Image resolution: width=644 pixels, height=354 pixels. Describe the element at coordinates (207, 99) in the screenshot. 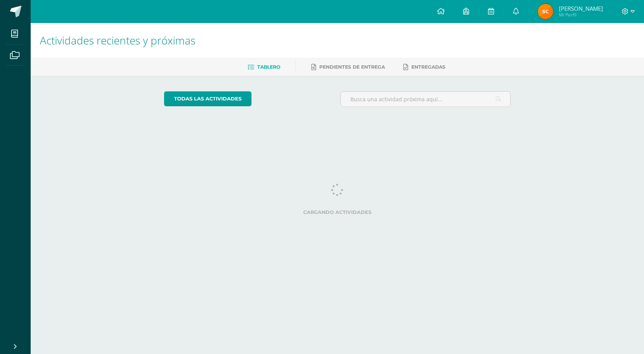

I see `a: todas las Actividades` at that location.